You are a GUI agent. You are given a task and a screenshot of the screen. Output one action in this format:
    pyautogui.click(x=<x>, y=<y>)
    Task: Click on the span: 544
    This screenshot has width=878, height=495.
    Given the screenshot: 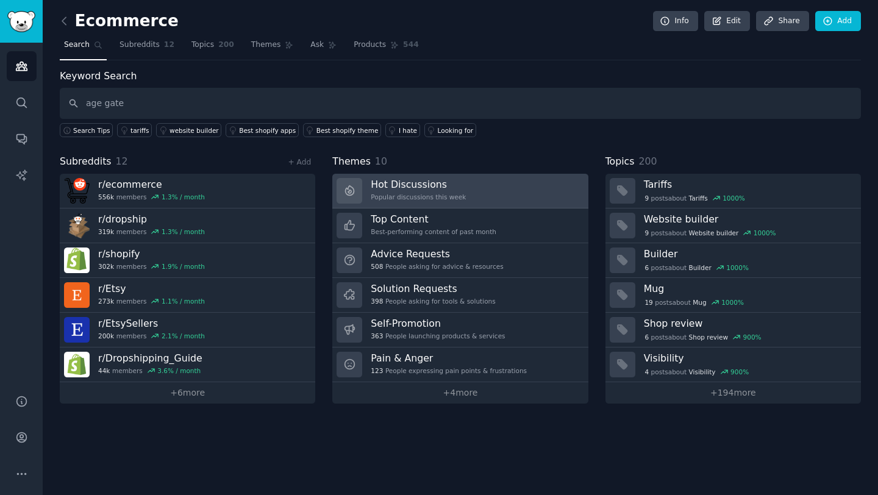 What is the action you would take?
    pyautogui.click(x=411, y=45)
    